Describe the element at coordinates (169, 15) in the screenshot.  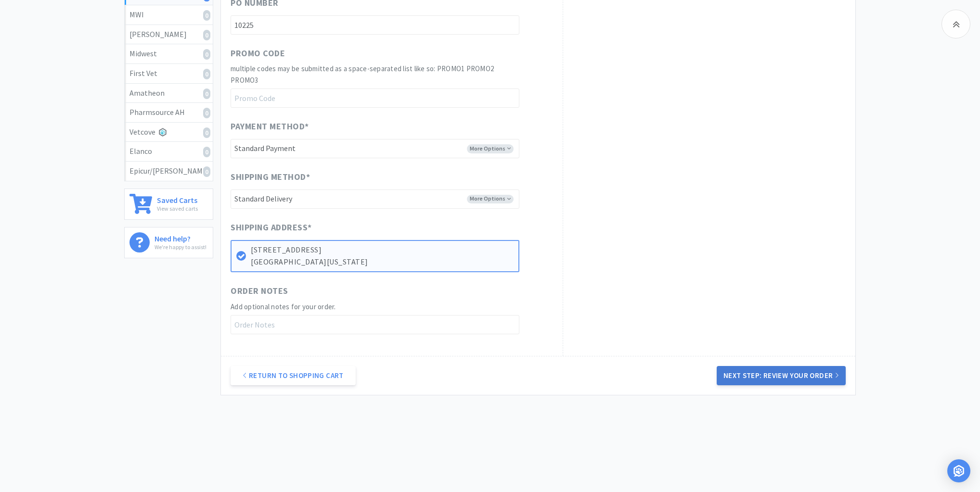
I see `a: MWI0` at that location.